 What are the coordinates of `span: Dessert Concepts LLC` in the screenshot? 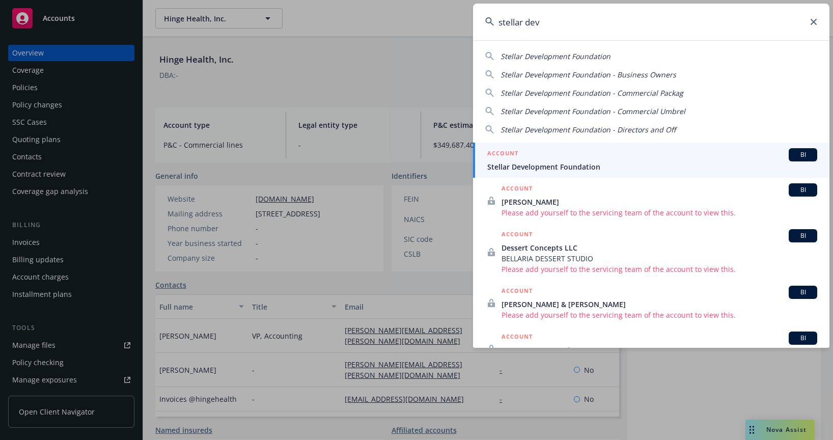 It's located at (659, 247).